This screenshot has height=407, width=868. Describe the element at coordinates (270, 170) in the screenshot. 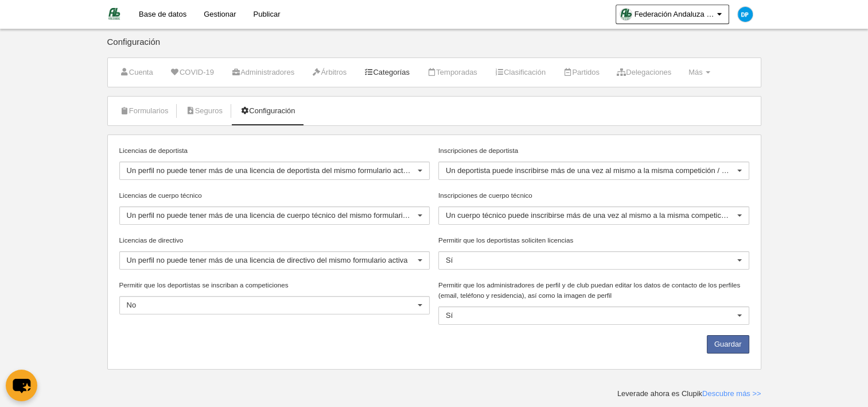

I see `span: Un perfil no puede tener más de una licencia de deportista del mismo formulario activa` at that location.